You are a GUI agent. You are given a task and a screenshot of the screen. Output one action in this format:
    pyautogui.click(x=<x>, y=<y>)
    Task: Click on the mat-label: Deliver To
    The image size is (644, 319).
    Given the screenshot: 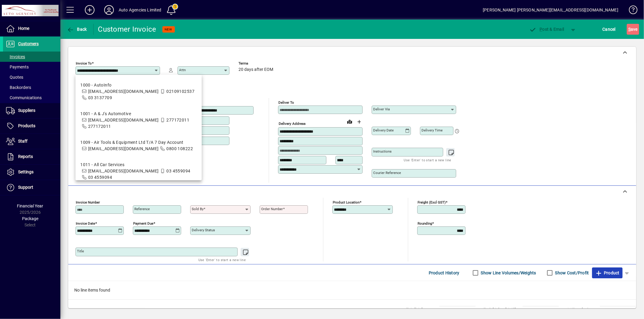 What is the action you would take?
    pyautogui.click(x=286, y=102)
    